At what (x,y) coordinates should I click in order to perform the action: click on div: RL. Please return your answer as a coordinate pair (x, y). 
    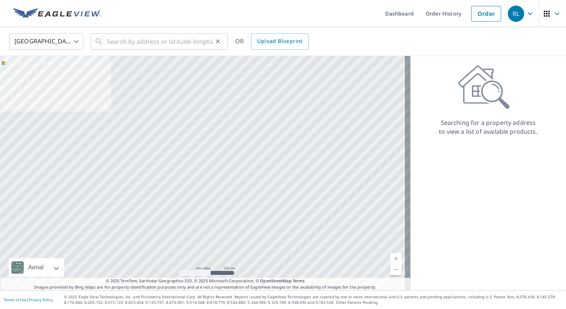
    Looking at the image, I should click on (516, 14).